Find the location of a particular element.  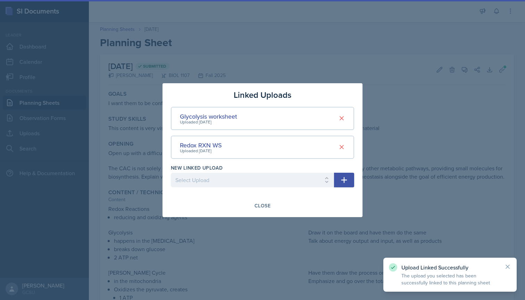

h3: Linked Uploads is located at coordinates (262, 95).